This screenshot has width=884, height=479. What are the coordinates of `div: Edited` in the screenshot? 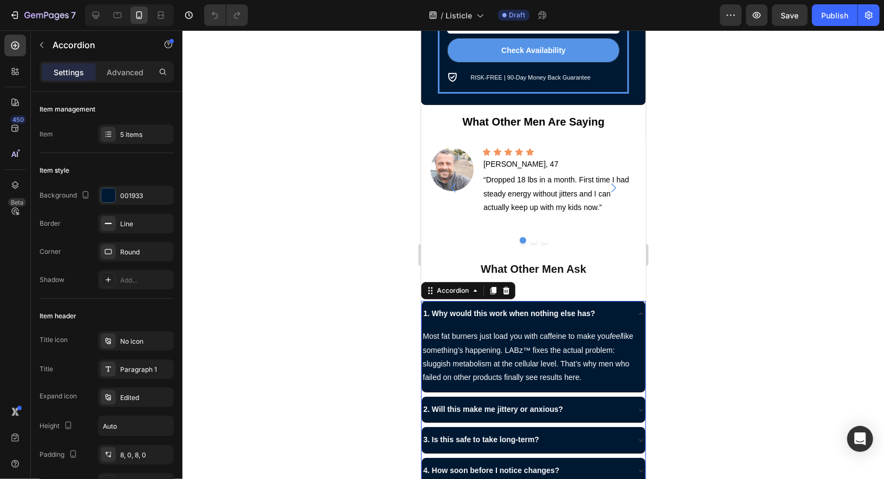 It's located at (146, 398).